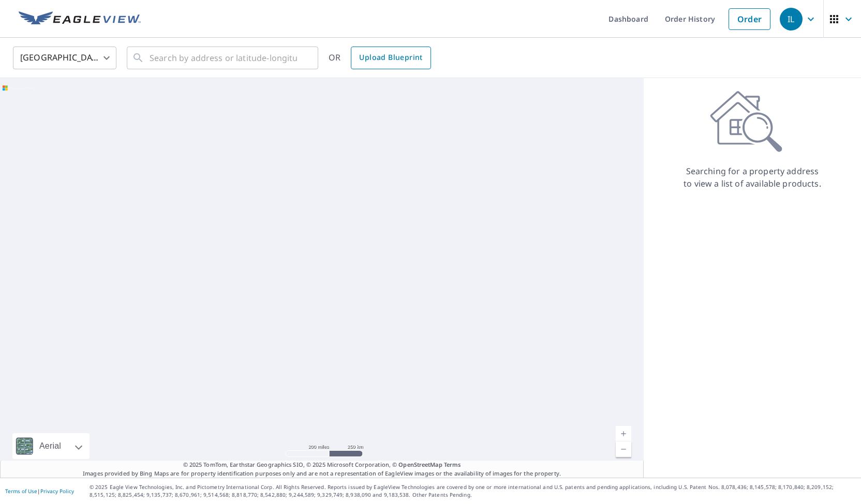 Image resolution: width=861 pixels, height=504 pixels. Describe the element at coordinates (624, 449) in the screenshot. I see `a: Current Level 5, Zoom Out` at that location.